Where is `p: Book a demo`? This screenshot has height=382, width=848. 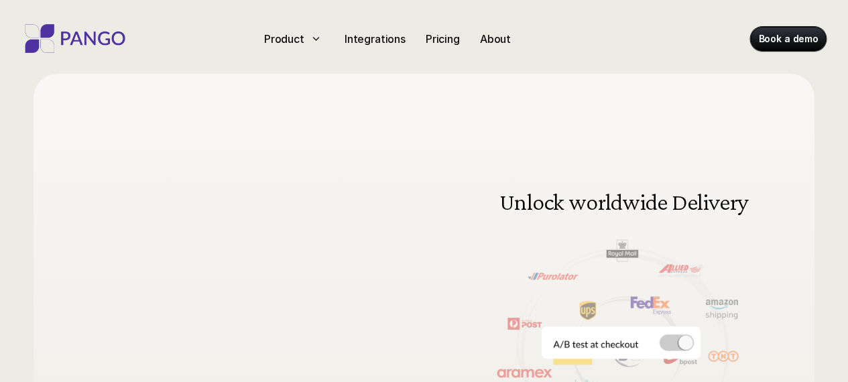 p: Book a demo is located at coordinates (788, 39).